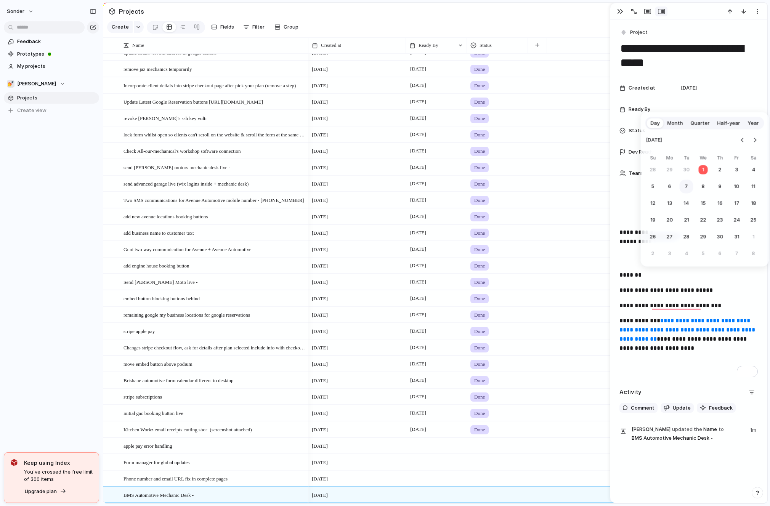 The image size is (770, 506). Describe the element at coordinates (675, 123) in the screenshot. I see `span: Month` at that location.